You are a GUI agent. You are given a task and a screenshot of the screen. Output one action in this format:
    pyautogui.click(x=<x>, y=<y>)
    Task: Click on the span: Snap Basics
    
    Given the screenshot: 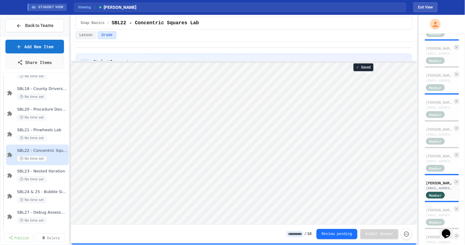 What is the action you would take?
    pyautogui.click(x=92, y=23)
    